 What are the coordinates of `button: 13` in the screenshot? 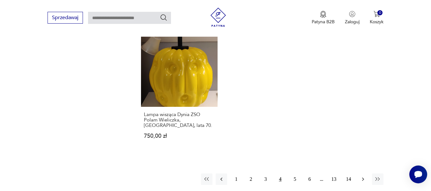 It's located at (334, 179).